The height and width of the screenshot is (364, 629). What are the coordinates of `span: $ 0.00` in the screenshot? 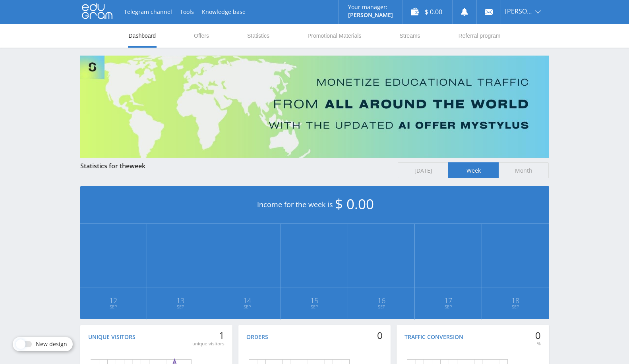 It's located at (354, 204).